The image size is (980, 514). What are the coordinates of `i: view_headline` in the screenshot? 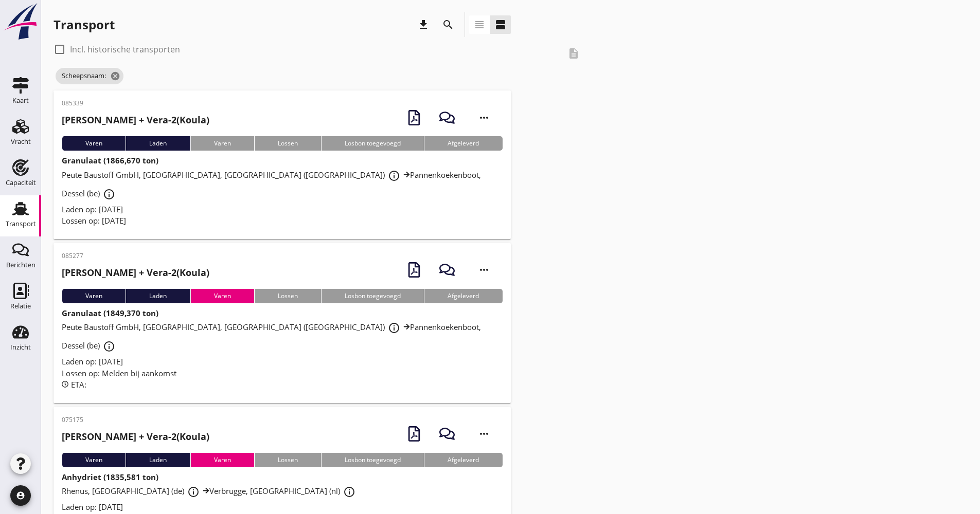 It's located at (479, 25).